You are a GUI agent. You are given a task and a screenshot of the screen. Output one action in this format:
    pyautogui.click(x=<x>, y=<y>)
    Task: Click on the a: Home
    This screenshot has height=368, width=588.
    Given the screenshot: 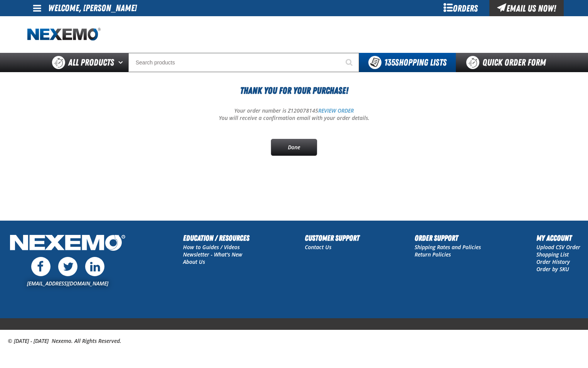 What is the action you would take?
    pyautogui.click(x=64, y=34)
    